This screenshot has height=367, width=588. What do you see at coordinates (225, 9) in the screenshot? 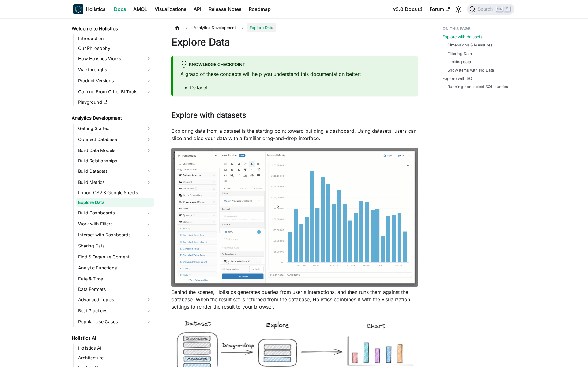
I see `a: Release Notes` at bounding box center [225, 9].